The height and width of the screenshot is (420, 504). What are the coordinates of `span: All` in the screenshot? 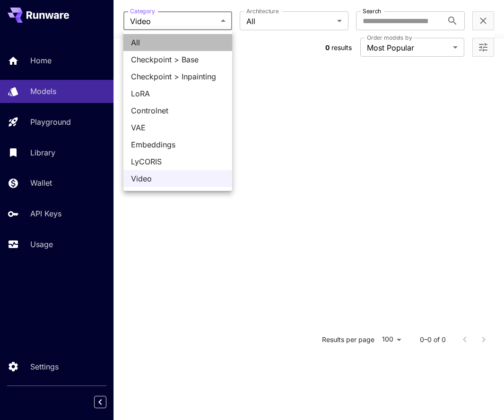 It's located at (178, 43).